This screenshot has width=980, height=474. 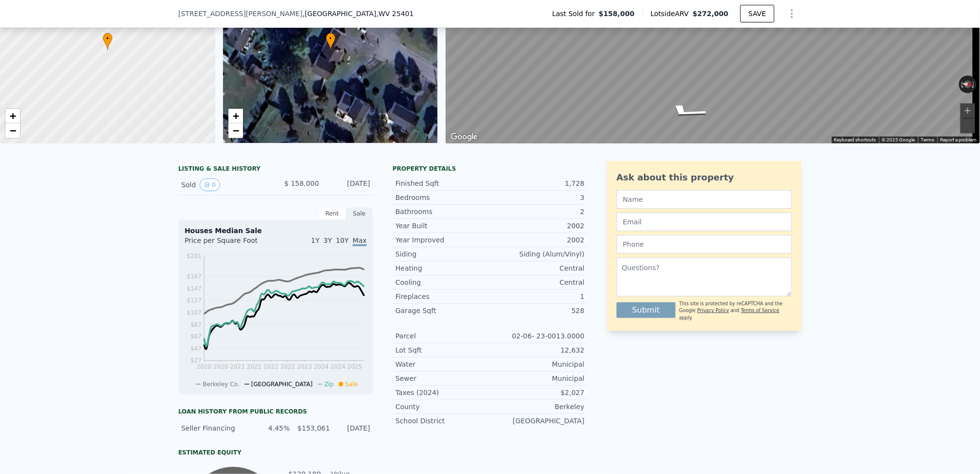 I want to click on span: Sale, so click(x=352, y=384).